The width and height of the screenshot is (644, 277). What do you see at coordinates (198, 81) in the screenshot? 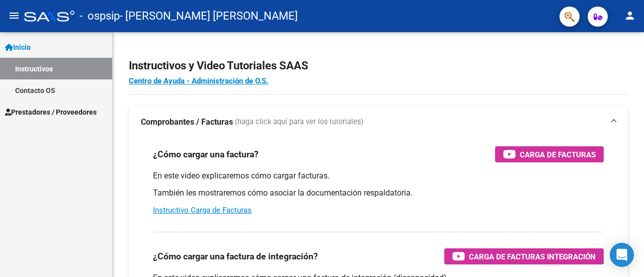
I see `a: Centro de Ayuda - Administración de O.S.` at bounding box center [198, 81].